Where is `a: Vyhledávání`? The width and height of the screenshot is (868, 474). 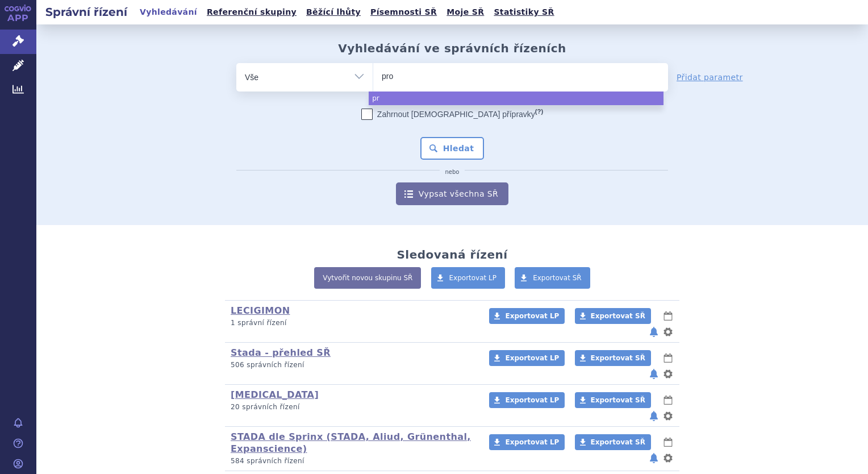
a: Vyhledávání is located at coordinates (168, 12).